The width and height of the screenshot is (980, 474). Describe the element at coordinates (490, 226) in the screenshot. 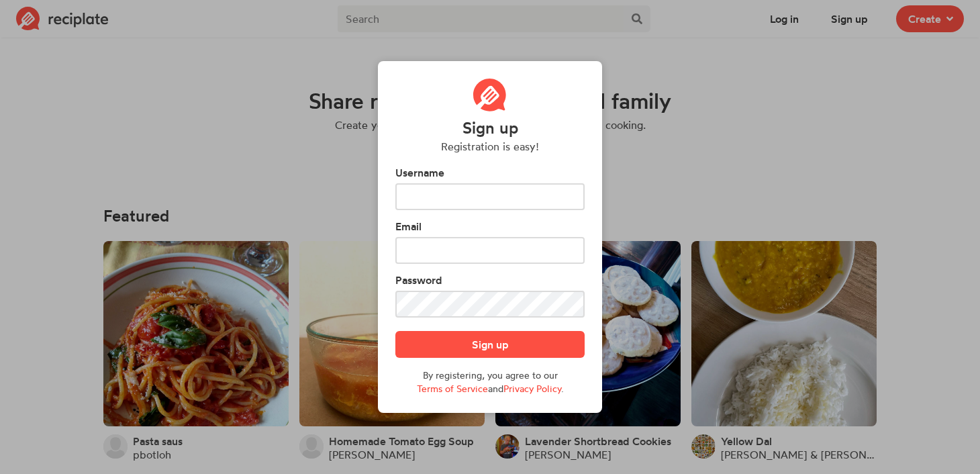

I see `label: Email` at that location.